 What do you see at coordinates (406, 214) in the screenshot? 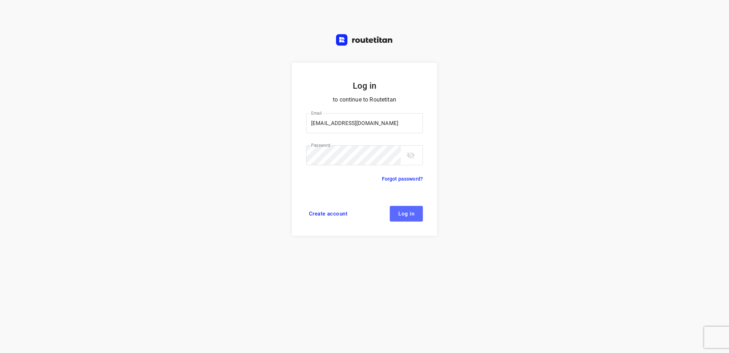
I see `span: Log in` at bounding box center [406, 214].